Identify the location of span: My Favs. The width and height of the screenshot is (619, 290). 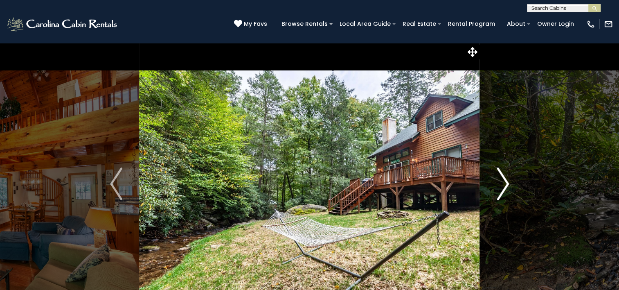
(255, 24).